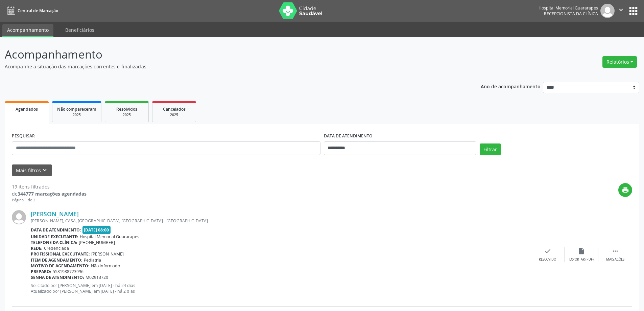 Image resolution: width=644 pixels, height=311 pixels. Describe the element at coordinates (109, 237) in the screenshot. I see `span: Hospital Memorial Guararapes` at that location.